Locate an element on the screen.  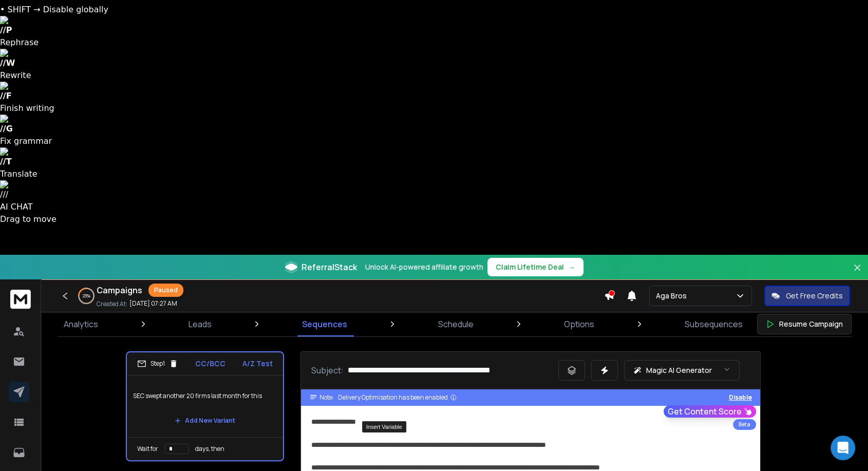
p: Analytics is located at coordinates (80, 324).